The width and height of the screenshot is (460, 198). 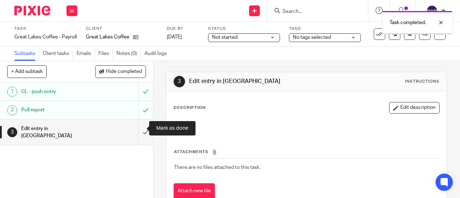 I want to click on p: Description, so click(x=189, y=108).